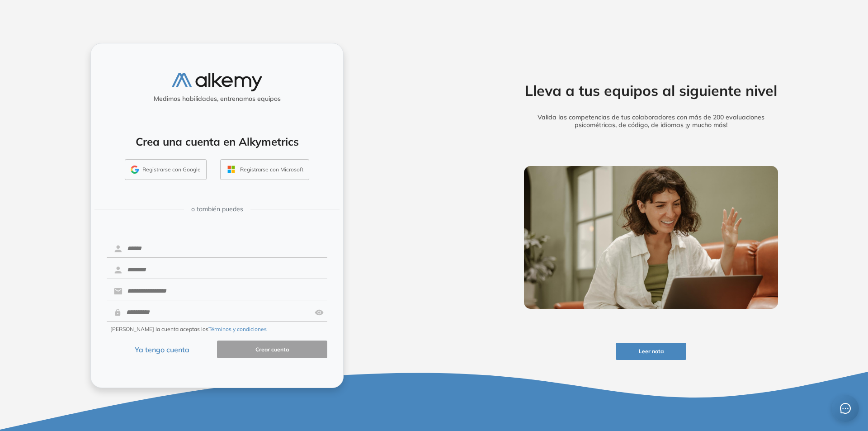 The height and width of the screenshot is (431, 868). Describe the element at coordinates (845, 409) in the screenshot. I see `span: message` at that location.